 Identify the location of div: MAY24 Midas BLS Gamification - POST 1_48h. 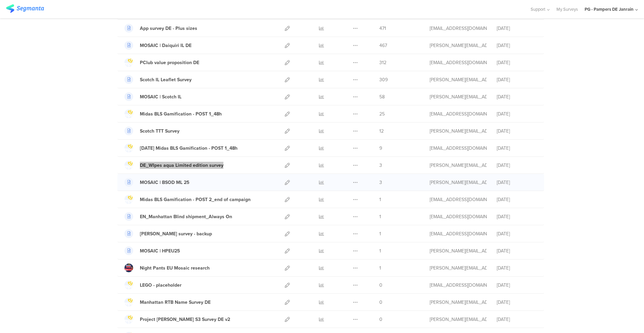
(188, 148).